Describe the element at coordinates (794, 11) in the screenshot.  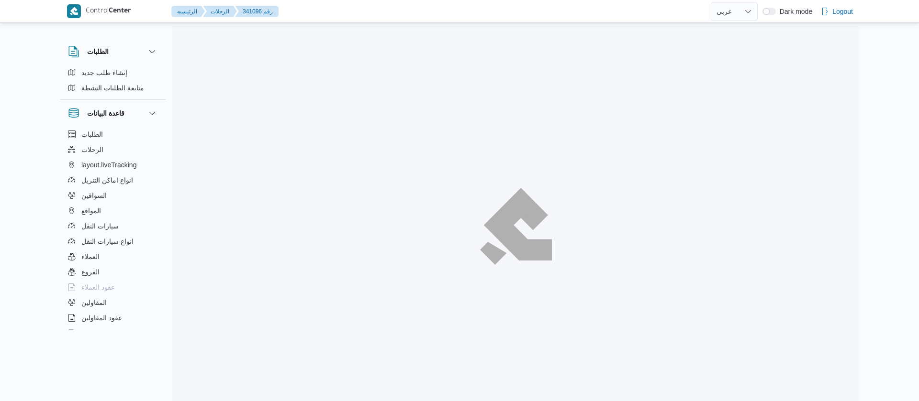
I see `span: Dark mode` at that location.